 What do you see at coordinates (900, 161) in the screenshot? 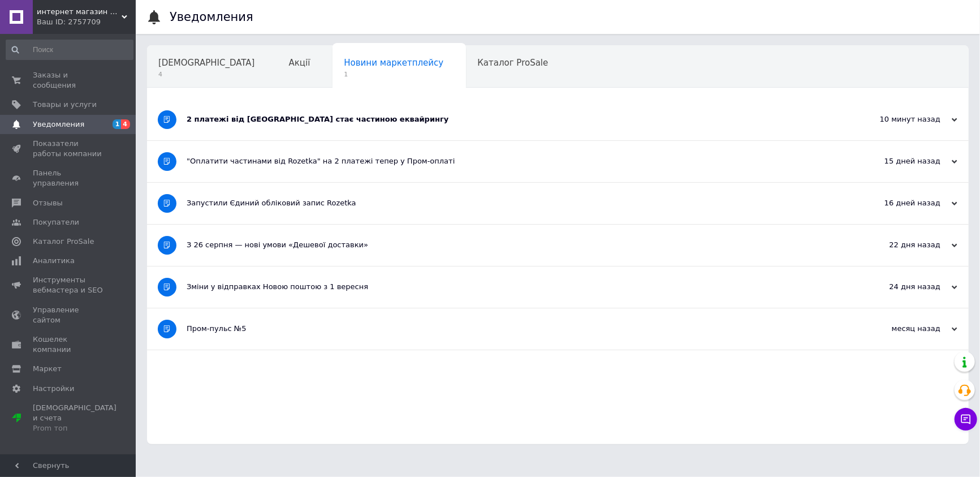
I see `div: 15 дней назад` at bounding box center [900, 161].